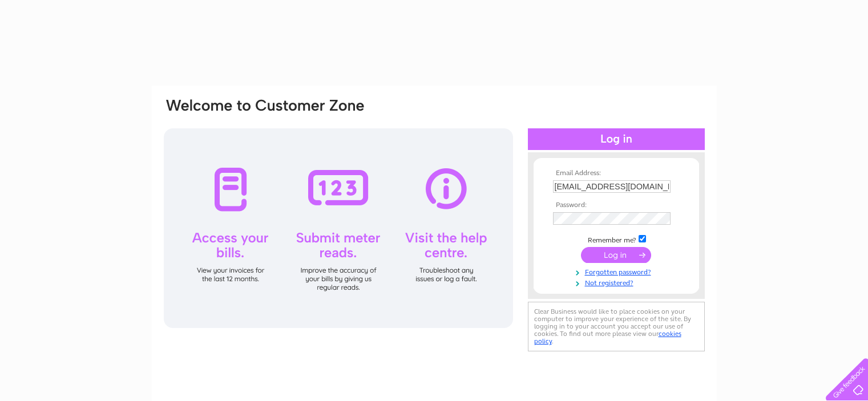 The image size is (868, 401). I want to click on input: Submit, so click(616, 254).